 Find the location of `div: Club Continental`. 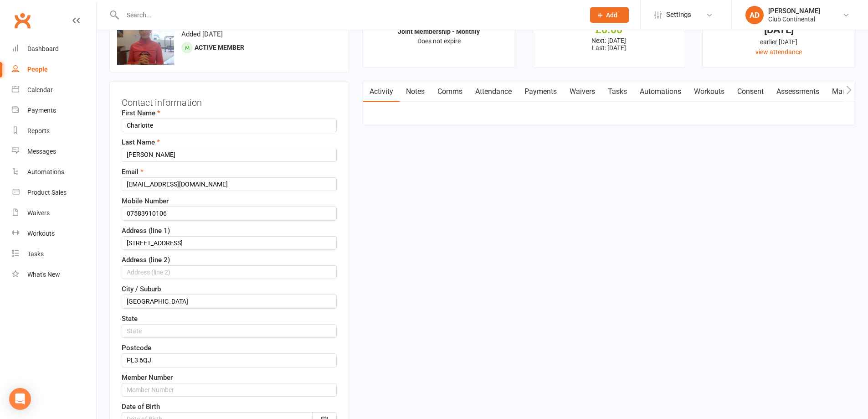

div: Club Continental is located at coordinates (794, 19).